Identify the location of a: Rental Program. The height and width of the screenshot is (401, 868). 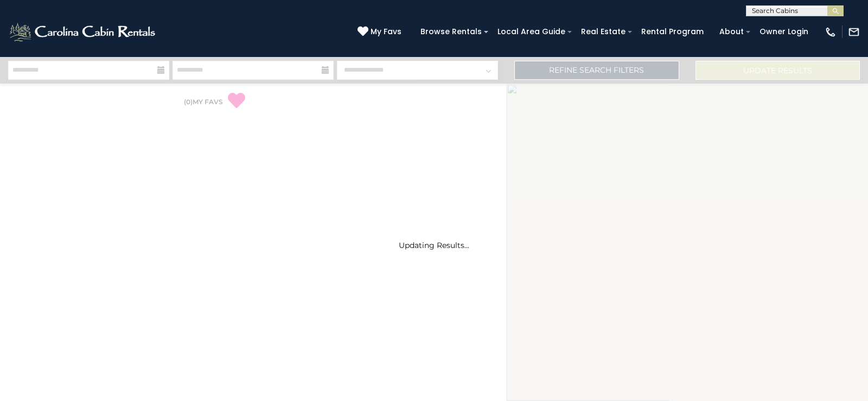
(672, 31).